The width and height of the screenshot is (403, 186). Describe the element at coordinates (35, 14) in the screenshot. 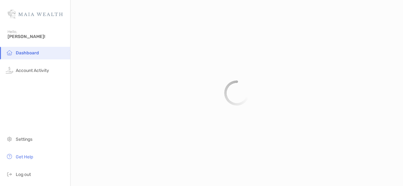

I see `img: Zoe Logo` at that location.